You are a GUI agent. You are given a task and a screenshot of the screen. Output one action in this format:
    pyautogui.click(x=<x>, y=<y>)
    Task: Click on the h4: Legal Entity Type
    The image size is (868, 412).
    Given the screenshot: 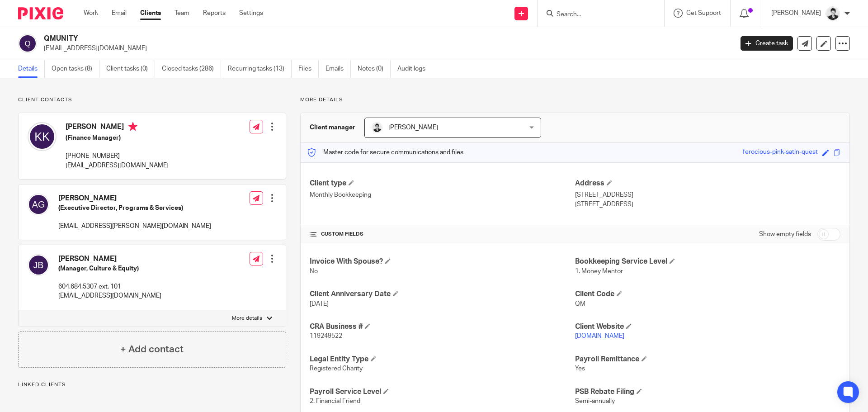 What is the action you would take?
    pyautogui.click(x=442, y=359)
    